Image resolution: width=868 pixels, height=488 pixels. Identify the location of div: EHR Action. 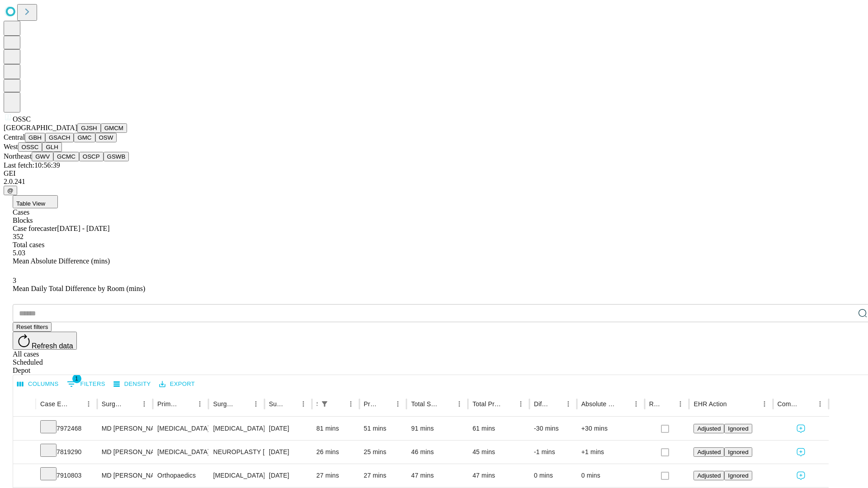
(710, 404).